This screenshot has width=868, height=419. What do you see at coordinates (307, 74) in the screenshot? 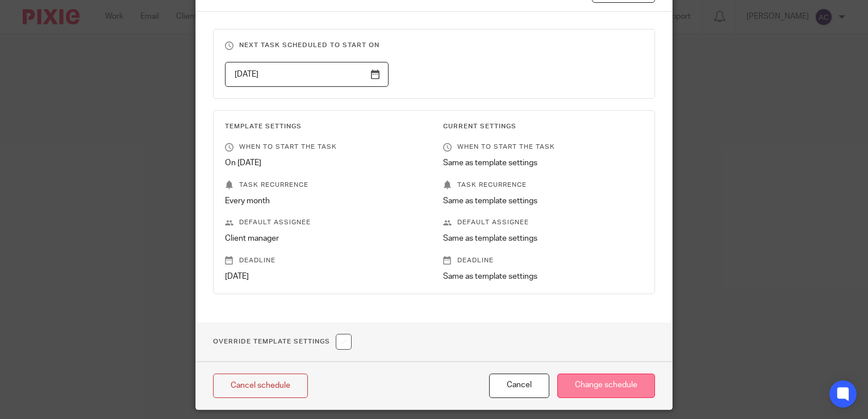
I see `input: Use the arrow keys to pick a date` at bounding box center [307, 74].